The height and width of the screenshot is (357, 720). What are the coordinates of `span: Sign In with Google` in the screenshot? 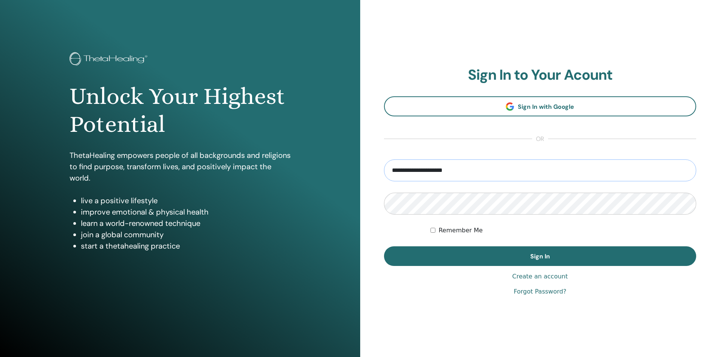 It's located at (546, 107).